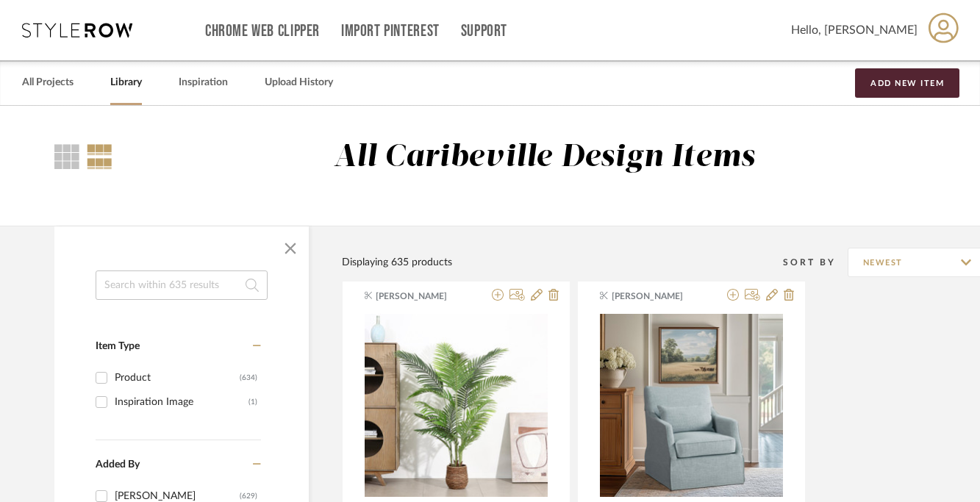 Image resolution: width=980 pixels, height=502 pixels. I want to click on a: Chrome Web Clipper, so click(262, 31).